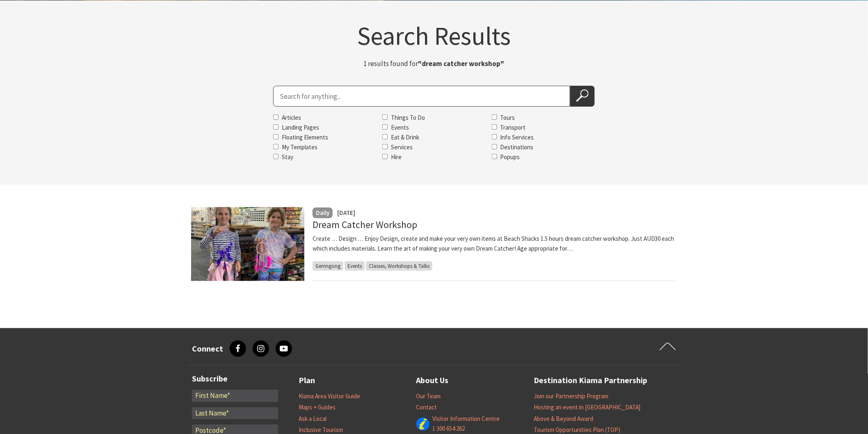 Image resolution: width=868 pixels, height=434 pixels. What do you see at coordinates (288, 157) in the screenshot?
I see `label: Stay` at bounding box center [288, 157].